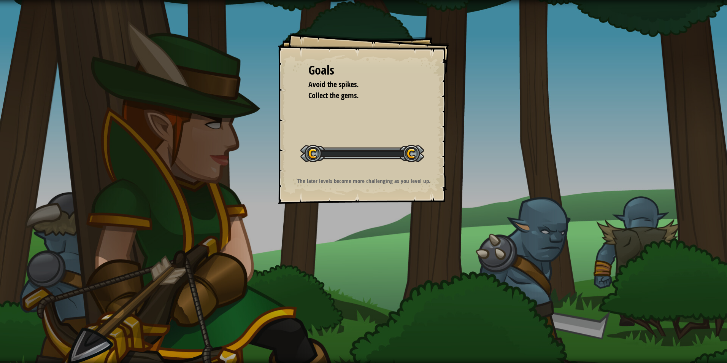  I want to click on li: Avoid the spikes., so click(358, 84).